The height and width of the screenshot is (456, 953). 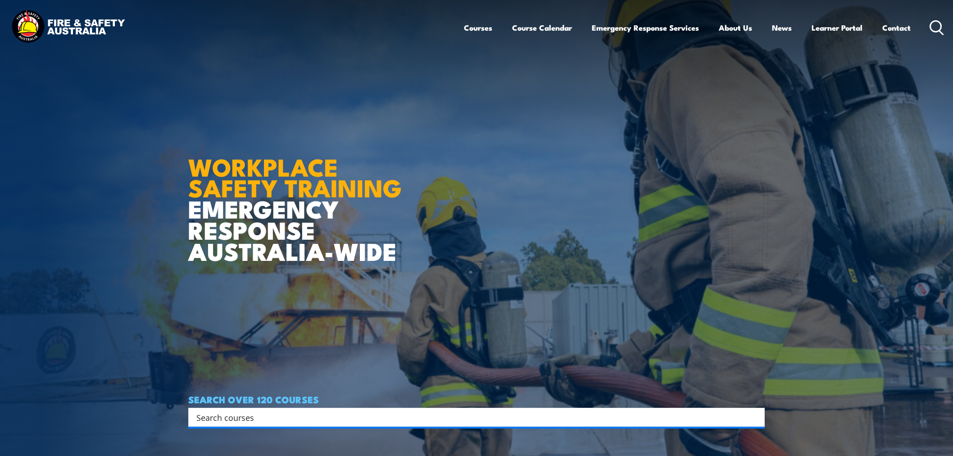 What do you see at coordinates (735, 27) in the screenshot?
I see `a: About Us` at bounding box center [735, 27].